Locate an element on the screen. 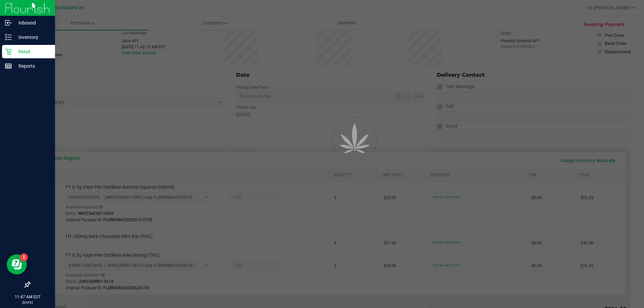 Image resolution: width=644 pixels, height=308 pixels. inline-svg: Inventory is located at coordinates (9, 37).